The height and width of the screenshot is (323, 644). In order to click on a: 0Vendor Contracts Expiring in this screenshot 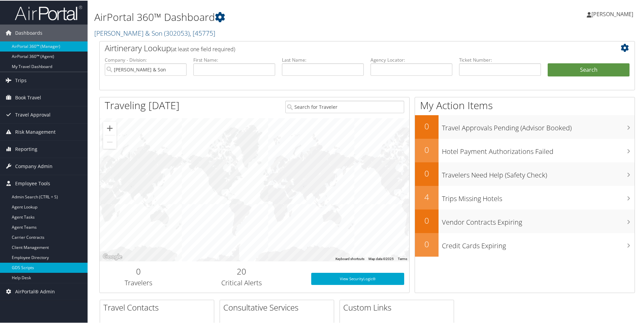, I will do `click(525, 221)`.